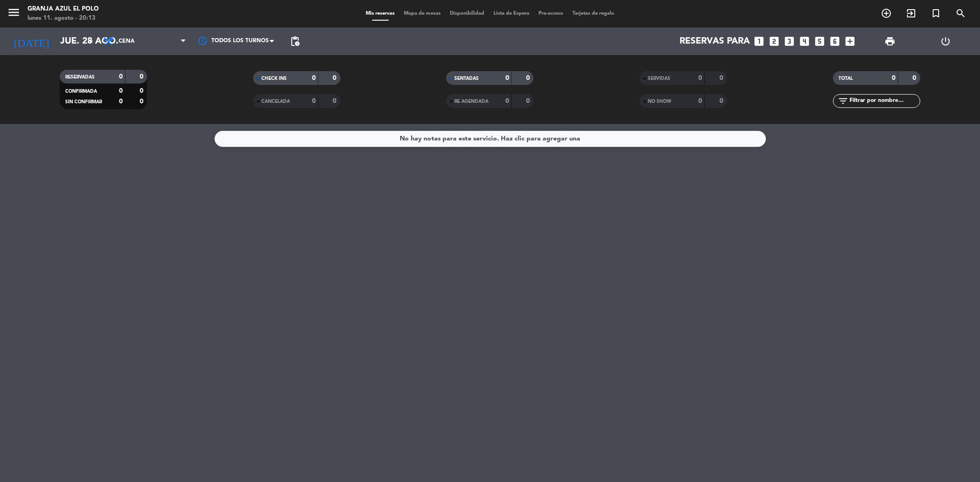 The width and height of the screenshot is (980, 482). Describe the element at coordinates (659, 101) in the screenshot. I see `span: NO SHOW` at that location.